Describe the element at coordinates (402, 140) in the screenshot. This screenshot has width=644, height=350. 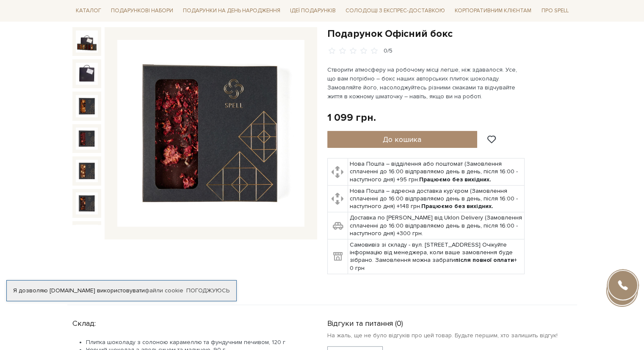
I see `span: До кошика` at that location.